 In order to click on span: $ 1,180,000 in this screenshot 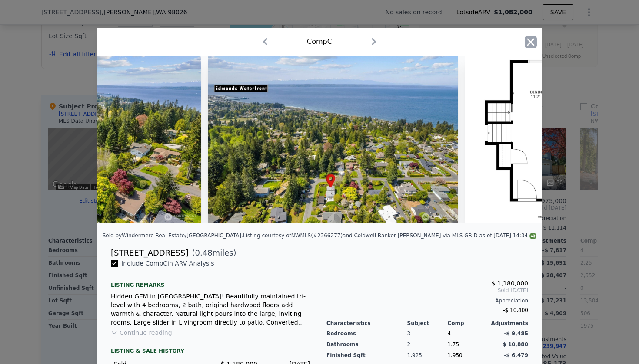, I will do `click(509, 283)`.